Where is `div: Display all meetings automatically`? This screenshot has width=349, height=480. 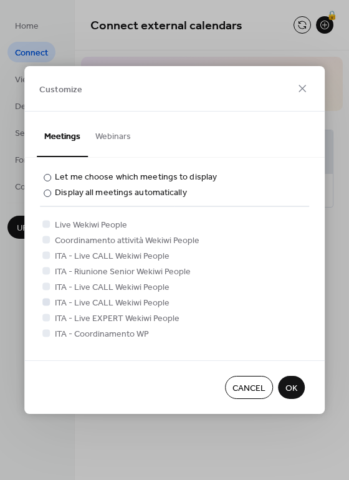 div: Display all meetings automatically is located at coordinates (120, 193).